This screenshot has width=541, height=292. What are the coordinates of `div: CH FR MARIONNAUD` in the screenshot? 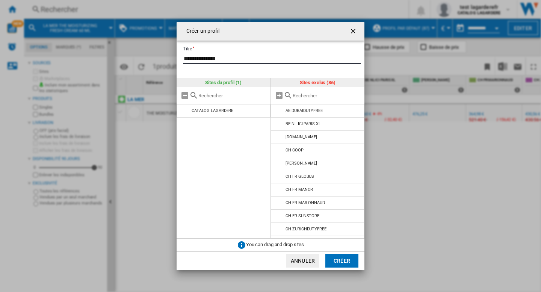 It's located at (305, 203).